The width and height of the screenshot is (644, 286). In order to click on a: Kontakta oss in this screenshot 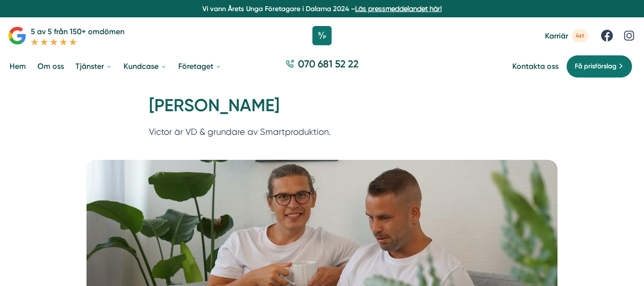, I will do `click(535, 66)`.